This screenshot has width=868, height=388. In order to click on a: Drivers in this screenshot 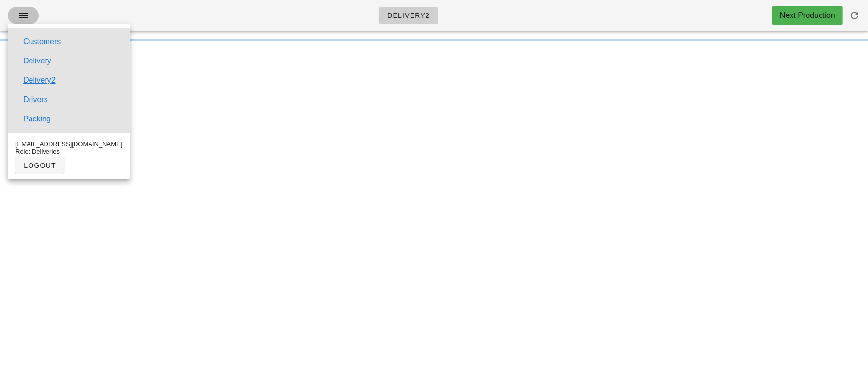, I will do `click(36, 99)`.